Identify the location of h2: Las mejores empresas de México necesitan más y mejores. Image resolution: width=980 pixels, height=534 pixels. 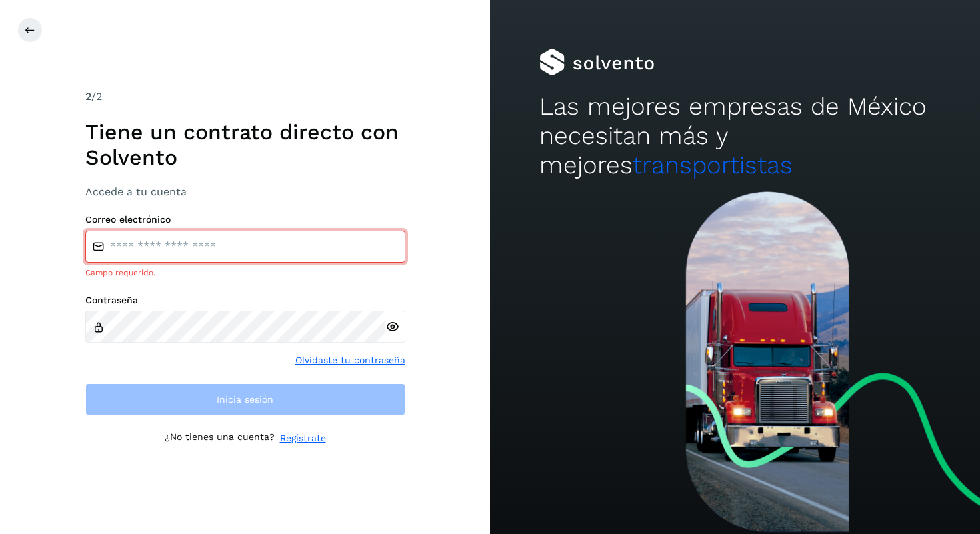
(735, 136).